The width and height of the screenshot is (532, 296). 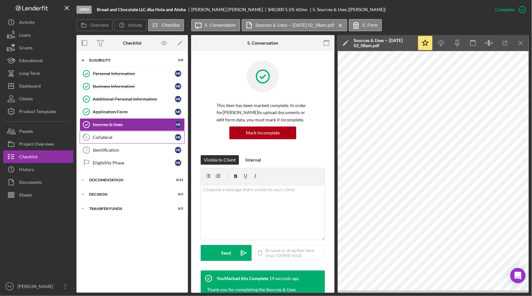 What do you see at coordinates (38, 86) in the screenshot?
I see `button: Dashboard` at bounding box center [38, 86].